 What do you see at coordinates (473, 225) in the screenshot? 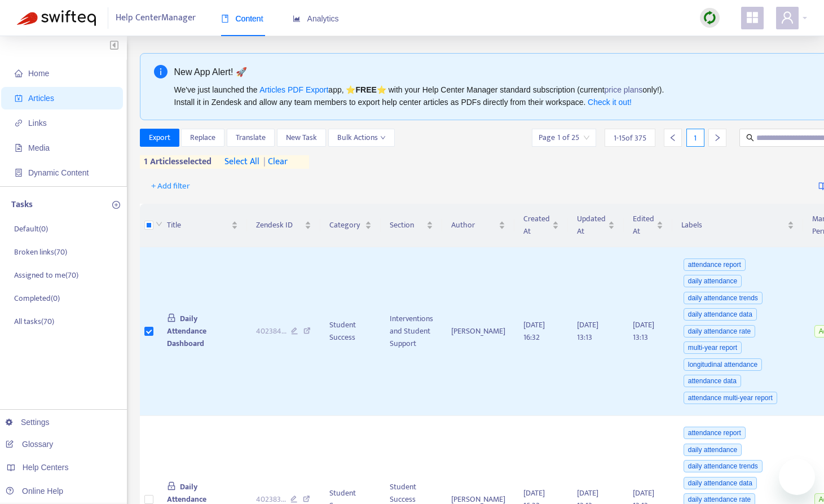
I see `span: Author` at bounding box center [473, 225].